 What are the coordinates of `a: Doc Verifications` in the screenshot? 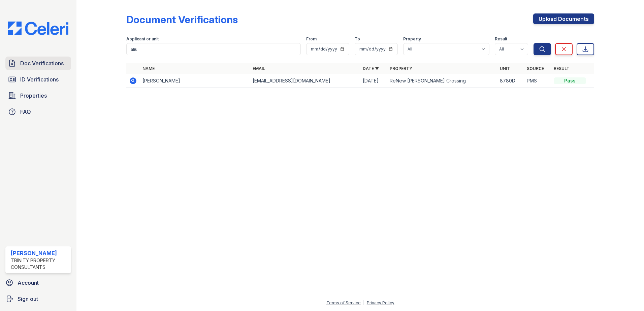 It's located at (38, 63).